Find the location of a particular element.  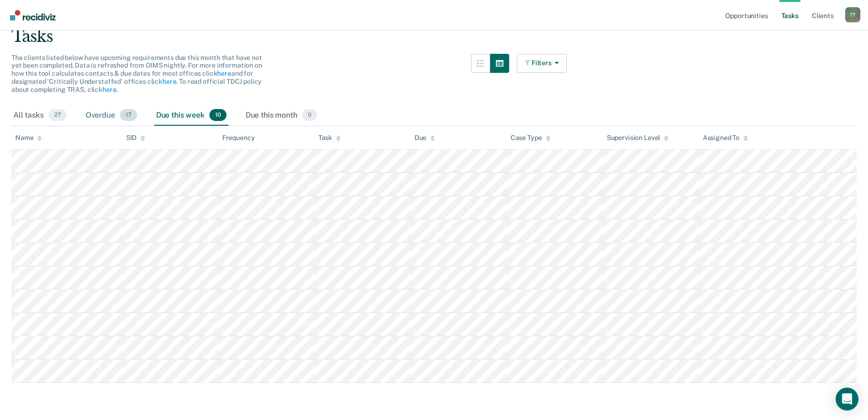

div: Tasks is located at coordinates (434, 36).